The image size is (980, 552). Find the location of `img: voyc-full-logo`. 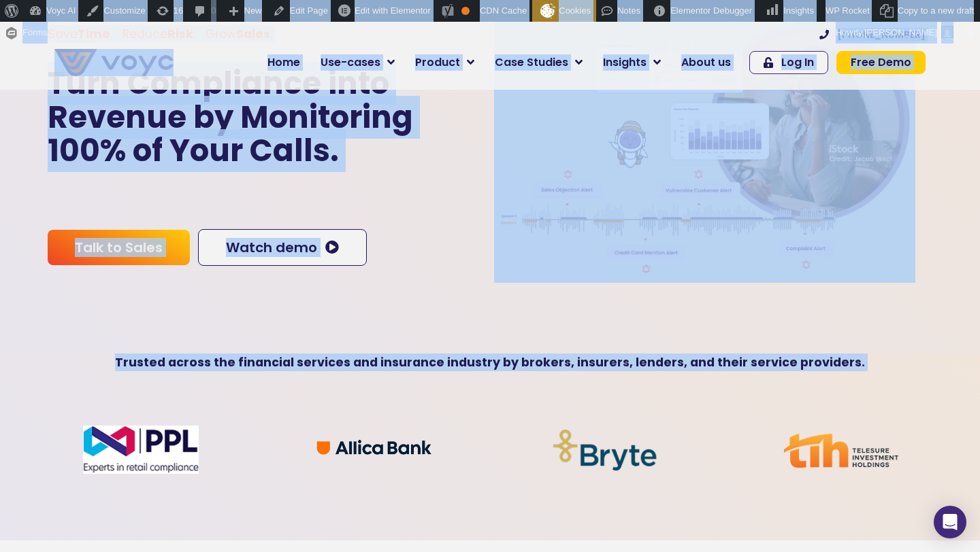

img: voyc-full-logo is located at coordinates (114, 62).